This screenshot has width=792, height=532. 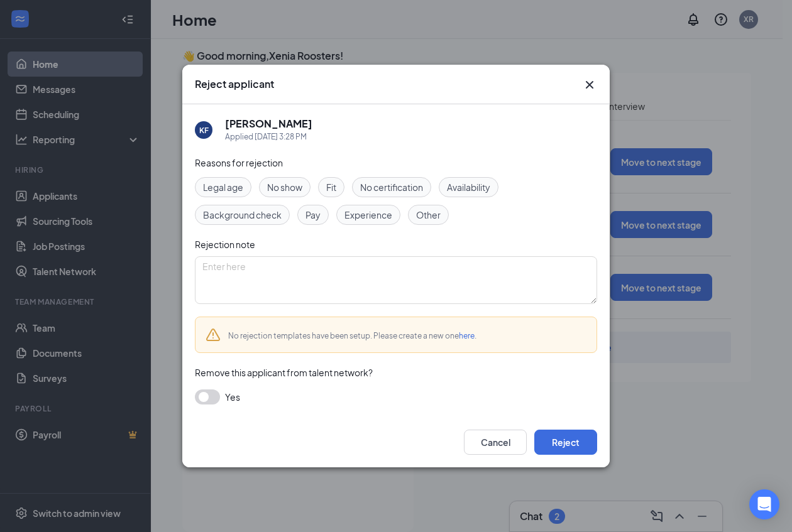 What do you see at coordinates (466, 336) in the screenshot?
I see `a: here` at bounding box center [466, 336].